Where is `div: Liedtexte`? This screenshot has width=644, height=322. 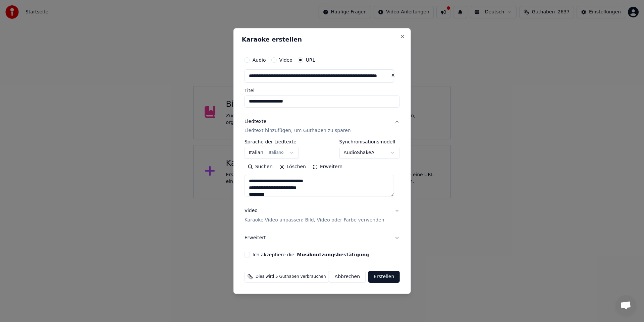
div: Liedtexte is located at coordinates (255, 122).